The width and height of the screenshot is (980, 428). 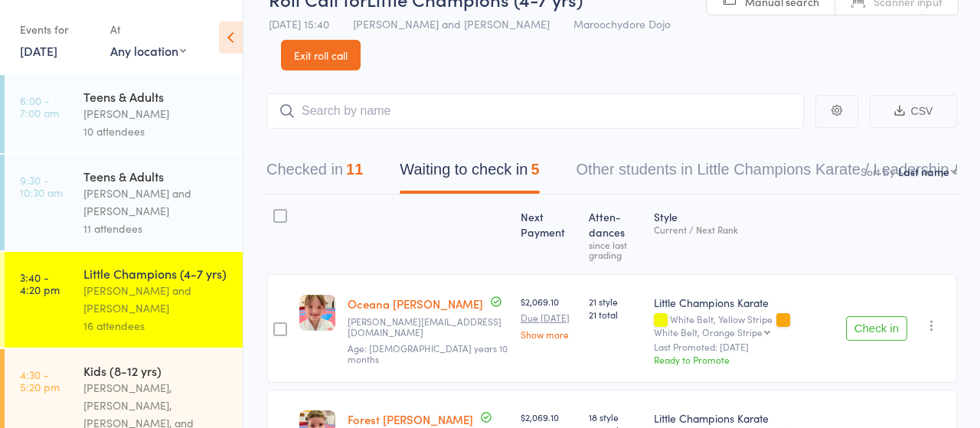 What do you see at coordinates (615, 234) in the screenshot?
I see `div: Atten­dances` at bounding box center [615, 234].